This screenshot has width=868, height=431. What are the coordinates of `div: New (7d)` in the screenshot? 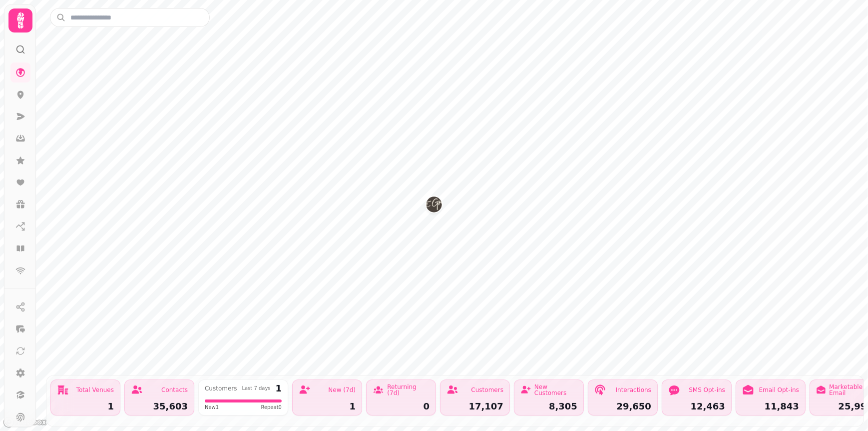 It's located at (342, 389).